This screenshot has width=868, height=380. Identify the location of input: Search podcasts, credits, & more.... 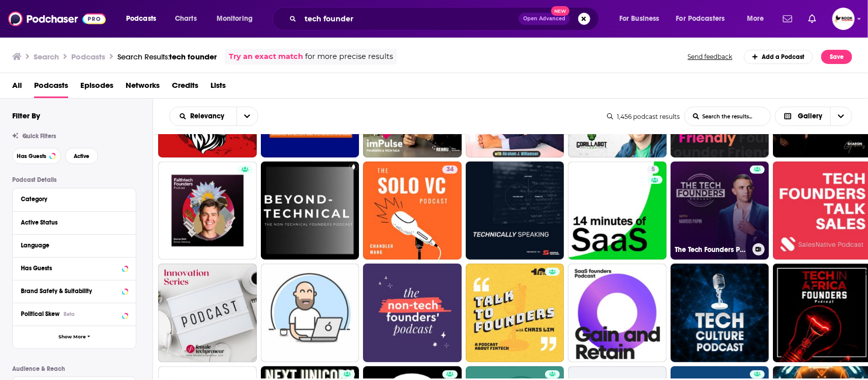
(410, 19).